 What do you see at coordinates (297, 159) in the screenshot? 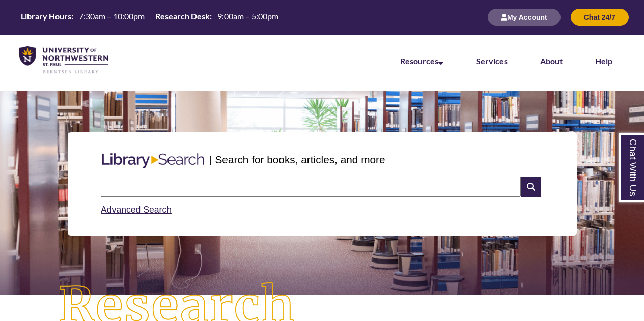
I see `p: | Search for books, articles, and more` at bounding box center [297, 159].